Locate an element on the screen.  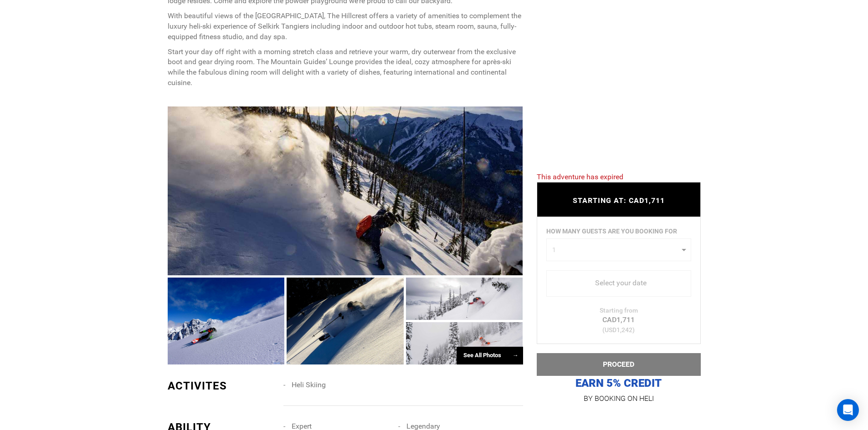
p: BY BOOKING ON HELI is located at coordinates (618, 399).